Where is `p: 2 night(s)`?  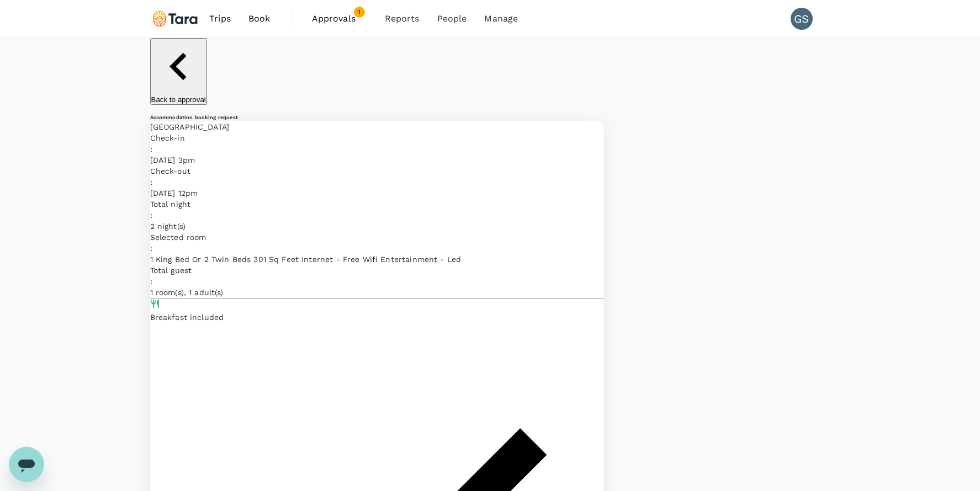
p: 2 night(s) is located at coordinates (377, 227).